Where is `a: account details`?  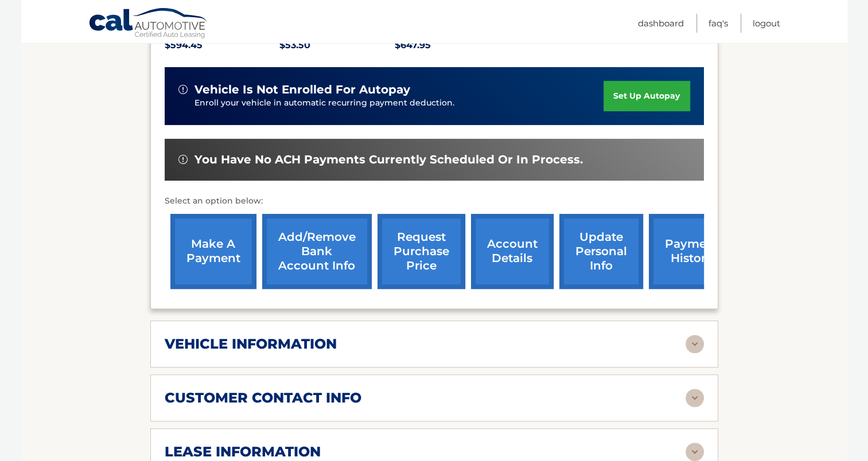
a: account details is located at coordinates (512, 251).